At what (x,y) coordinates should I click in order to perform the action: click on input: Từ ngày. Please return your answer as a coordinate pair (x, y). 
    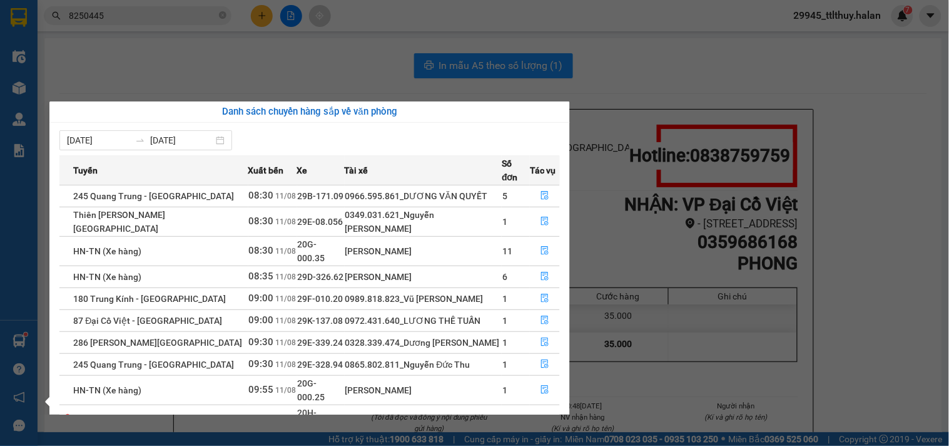
    Looking at the image, I should click on (98, 140).